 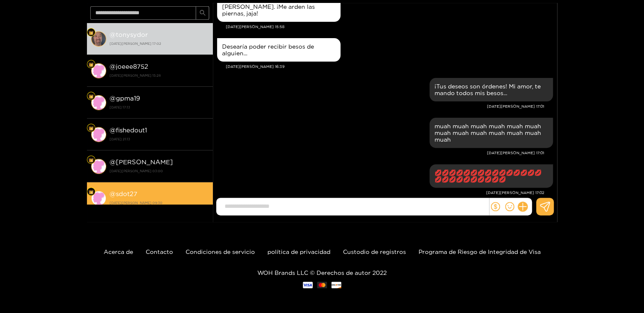 I want to click on font: Desearía poder recibir besos de alguien..., so click(x=268, y=50).